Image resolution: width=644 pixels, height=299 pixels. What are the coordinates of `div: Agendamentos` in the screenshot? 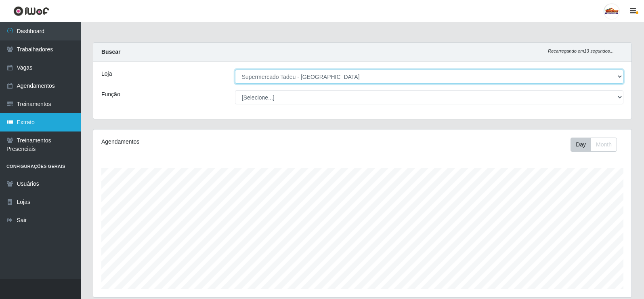 It's located at (207, 142).